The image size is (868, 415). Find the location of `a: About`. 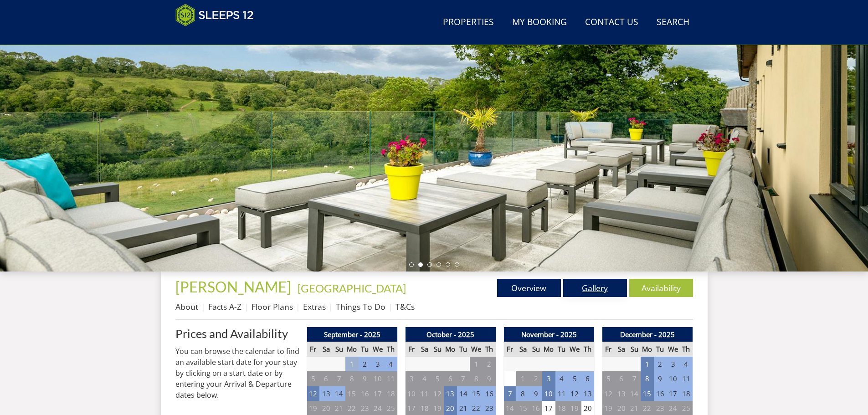

a: About is located at coordinates (187, 307).